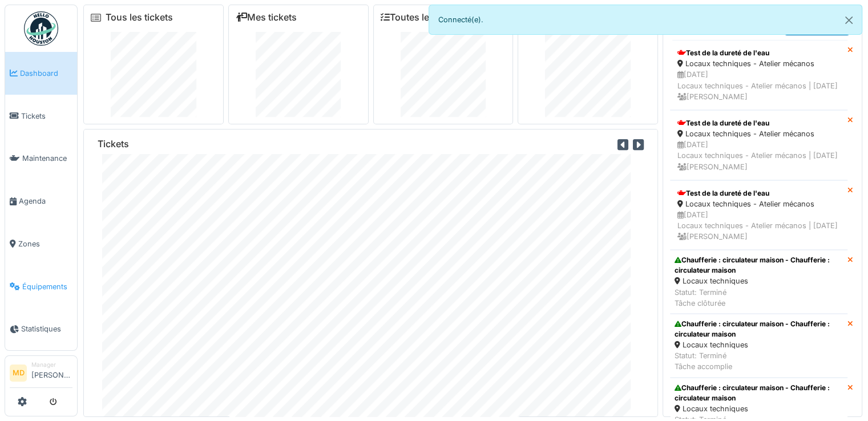 The width and height of the screenshot is (868, 421). I want to click on a: Tous les tickets, so click(139, 17).